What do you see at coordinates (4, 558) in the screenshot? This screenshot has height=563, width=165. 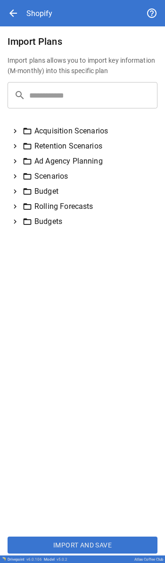 I see `img: Drivepoint` at bounding box center [4, 558].